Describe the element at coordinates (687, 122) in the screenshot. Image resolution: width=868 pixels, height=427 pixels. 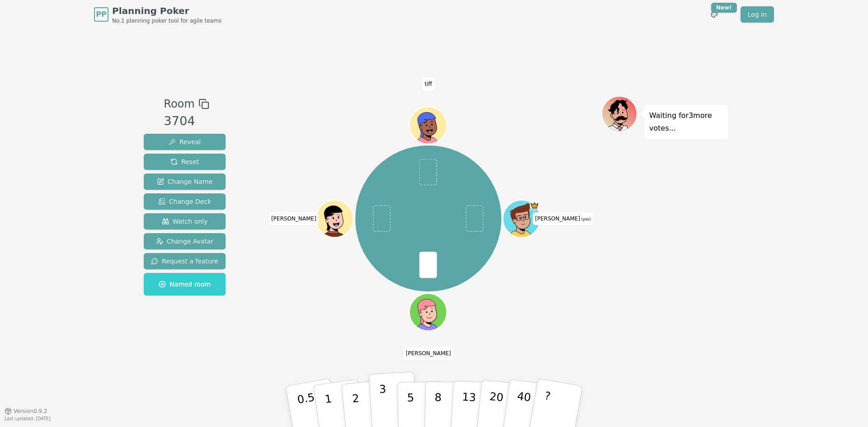
I see `p: Waiting for 3 more votes...` at that location.